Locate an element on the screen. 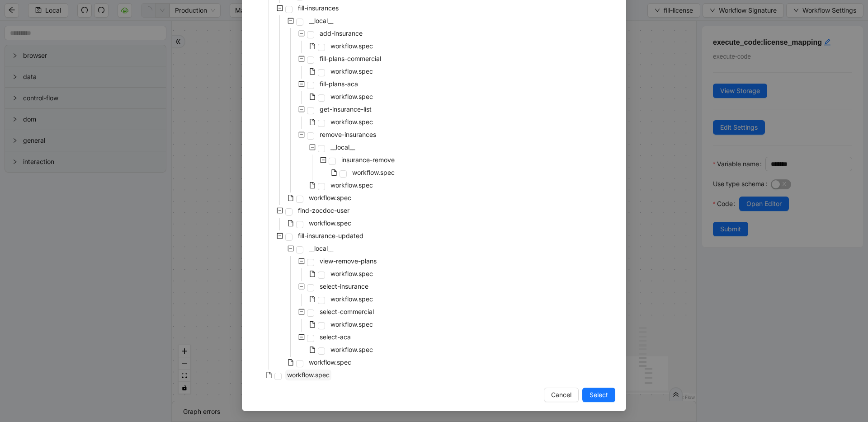 The width and height of the screenshot is (868, 422). button: Cancel is located at coordinates (561, 394).